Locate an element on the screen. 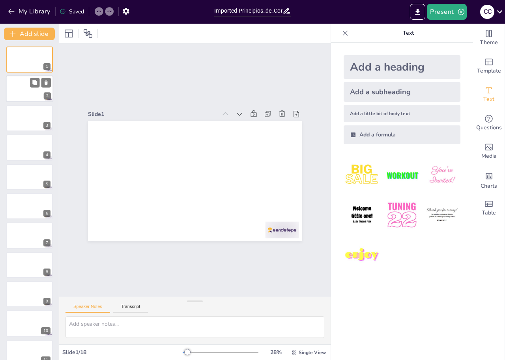 The height and width of the screenshot is (360, 505). img: 5.jpeg is located at coordinates (402, 215).